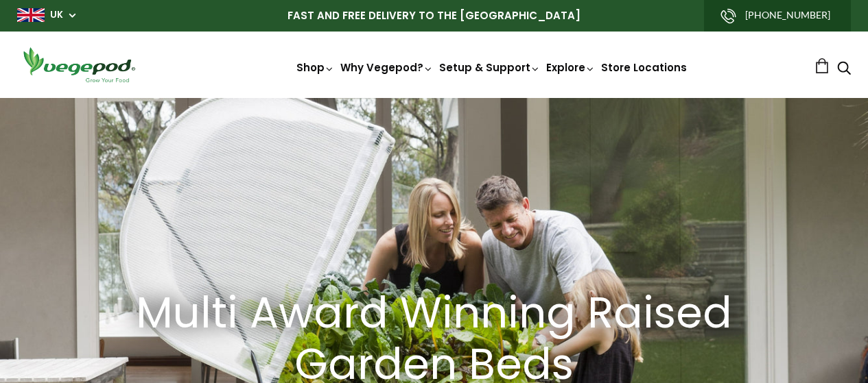  Describe the element at coordinates (643, 67) in the screenshot. I see `a: Store Locations` at that location.